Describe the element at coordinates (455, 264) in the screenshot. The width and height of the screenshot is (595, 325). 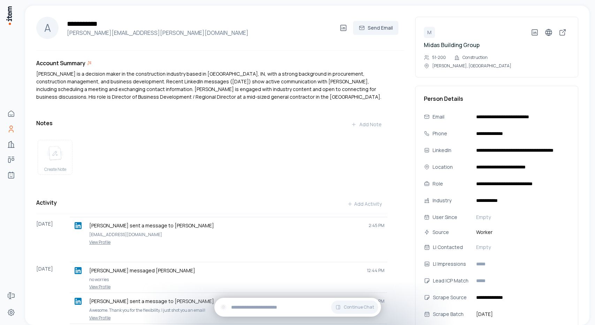
I see `div: LI Impressions` at that location.